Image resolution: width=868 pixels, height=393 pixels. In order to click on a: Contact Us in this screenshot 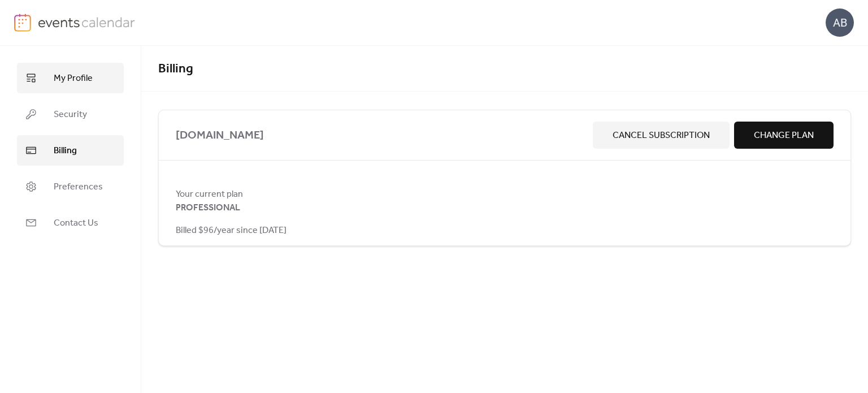, I will do `click(70, 223)`.